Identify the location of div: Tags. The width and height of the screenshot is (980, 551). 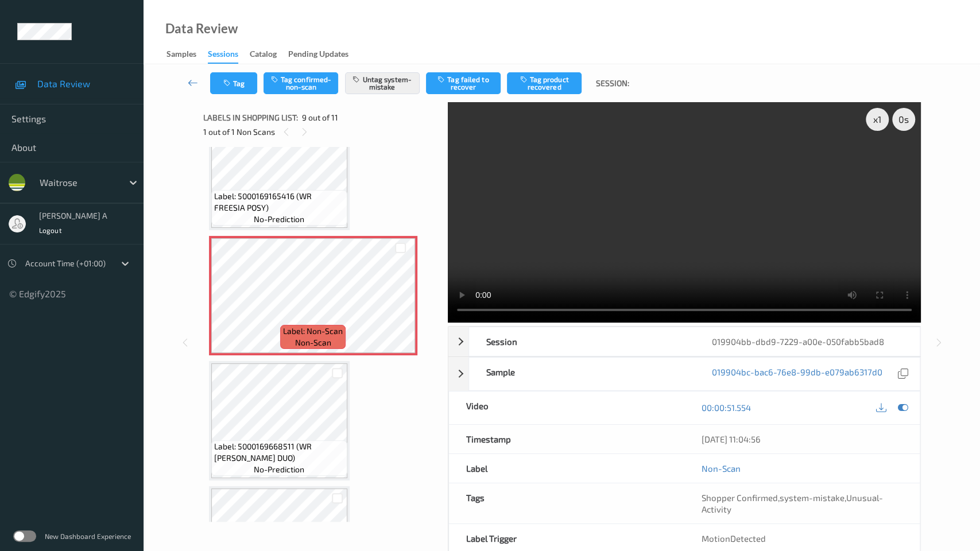
(566, 504).